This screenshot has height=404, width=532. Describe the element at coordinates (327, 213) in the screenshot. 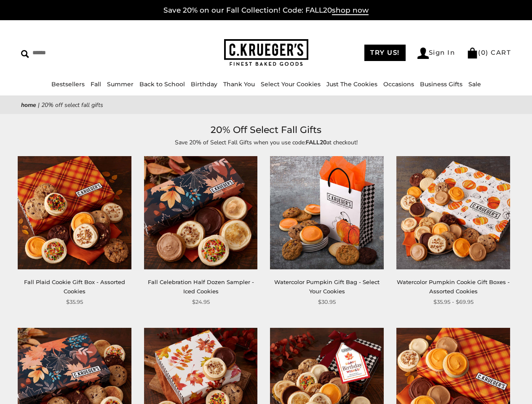

I see `img: Watercolor Pumpkin Gift Bag - Select Your Cookies` at that location.